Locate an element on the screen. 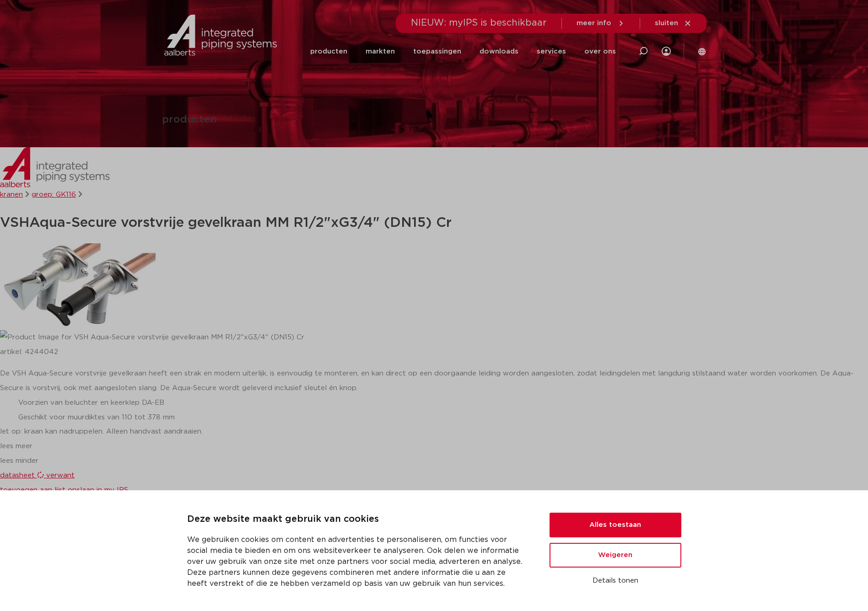 The width and height of the screenshot is (868, 611). span: NIEUW: myIPS is beschikbaar is located at coordinates (479, 22).